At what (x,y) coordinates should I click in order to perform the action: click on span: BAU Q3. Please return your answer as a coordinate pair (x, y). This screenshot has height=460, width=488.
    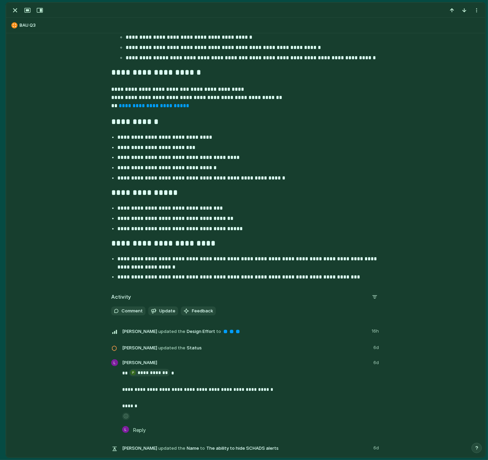
    Looking at the image, I should click on (251, 25).